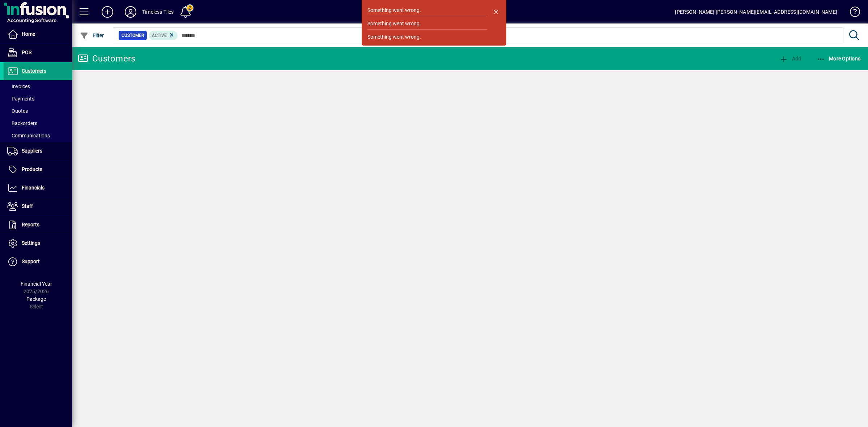  Describe the element at coordinates (159, 35) in the screenshot. I see `span: Active` at that location.